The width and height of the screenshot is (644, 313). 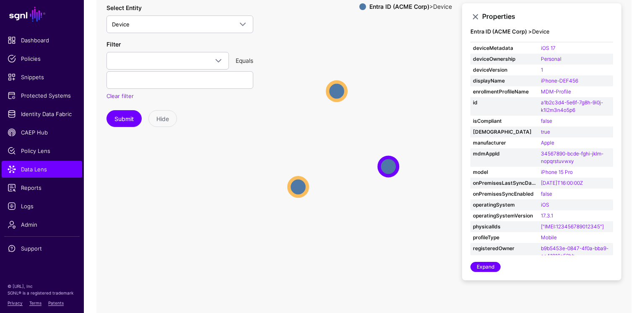 I want to click on strong: model, so click(x=504, y=172).